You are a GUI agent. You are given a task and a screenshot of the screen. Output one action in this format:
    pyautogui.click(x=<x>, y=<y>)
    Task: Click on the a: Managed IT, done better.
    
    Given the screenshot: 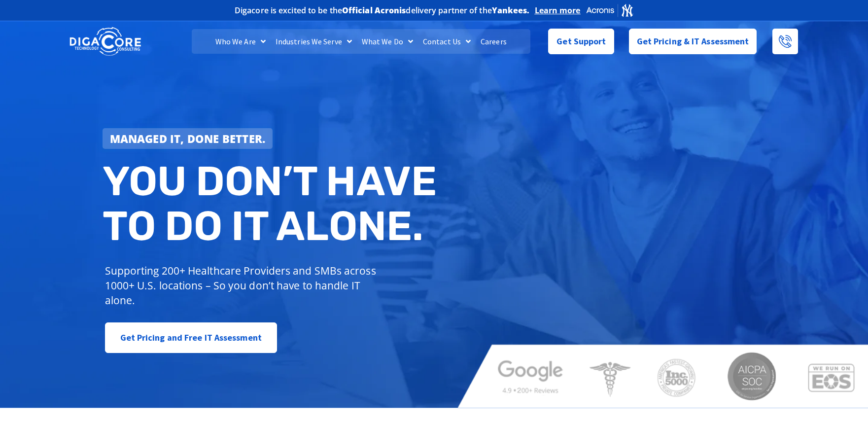 What is the action you would take?
    pyautogui.click(x=188, y=139)
    